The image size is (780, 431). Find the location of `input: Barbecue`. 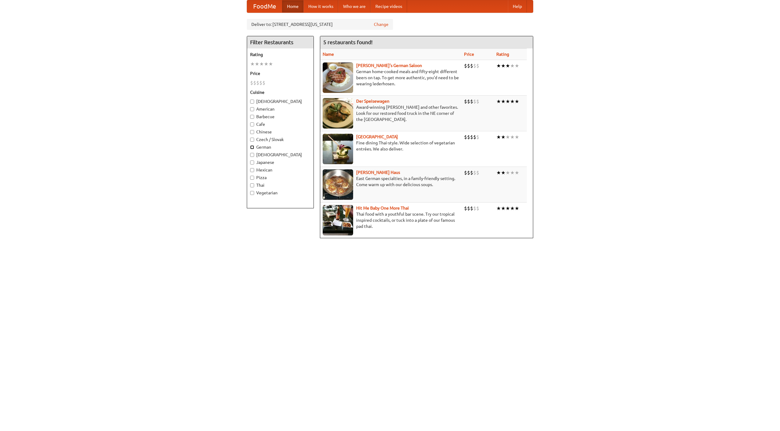

input: Barbecue is located at coordinates (252, 117).